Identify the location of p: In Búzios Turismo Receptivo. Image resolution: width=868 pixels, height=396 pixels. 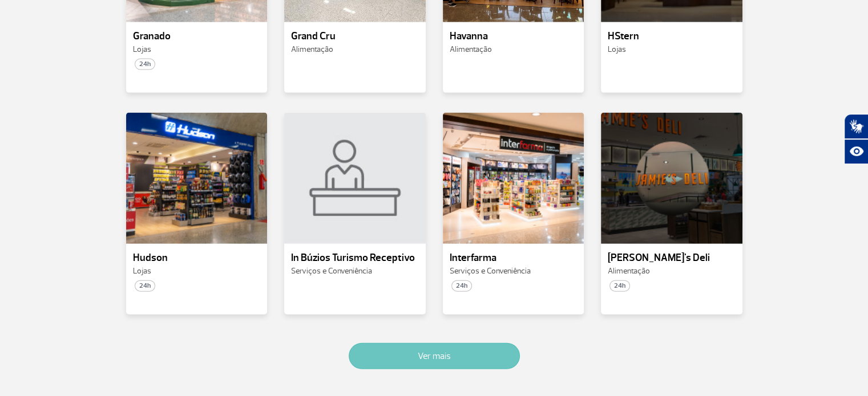
(355, 258).